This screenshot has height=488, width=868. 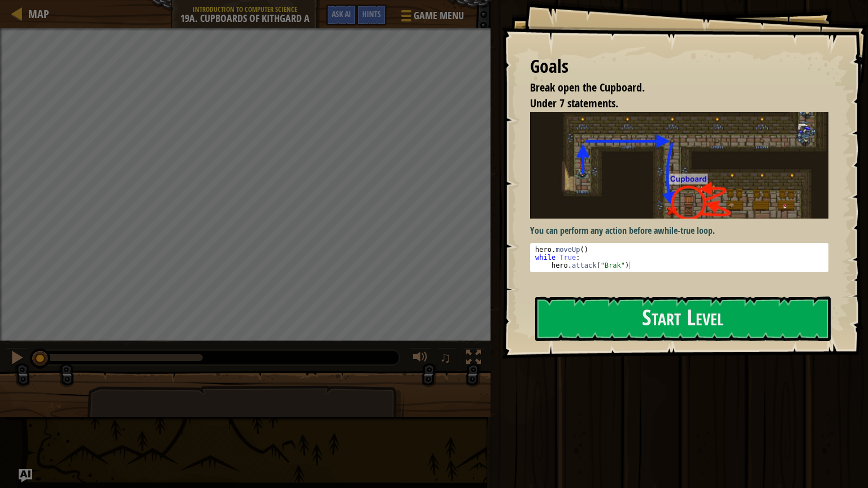 What do you see at coordinates (474, 358) in the screenshot?
I see `button: Toggle fullscreen` at bounding box center [474, 358].